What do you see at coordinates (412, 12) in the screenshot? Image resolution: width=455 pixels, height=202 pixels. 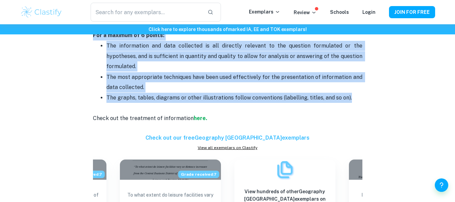 I see `button: JOIN FOR FREE` at bounding box center [412, 12].